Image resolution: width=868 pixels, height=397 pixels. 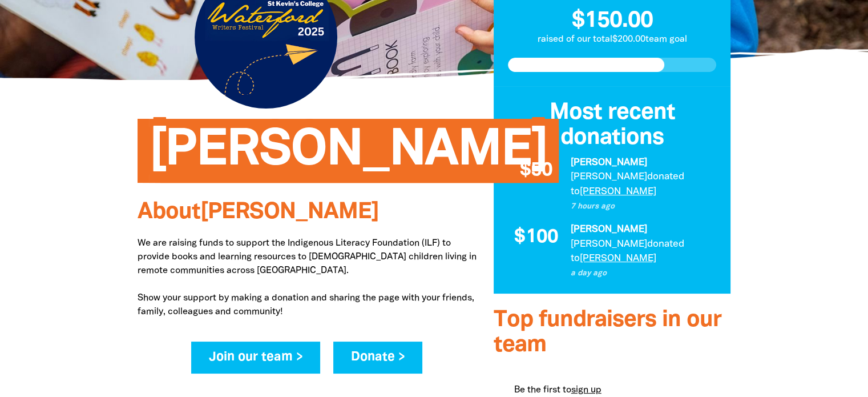 What do you see at coordinates (586, 390) in the screenshot?
I see `a: sign up` at bounding box center [586, 390].